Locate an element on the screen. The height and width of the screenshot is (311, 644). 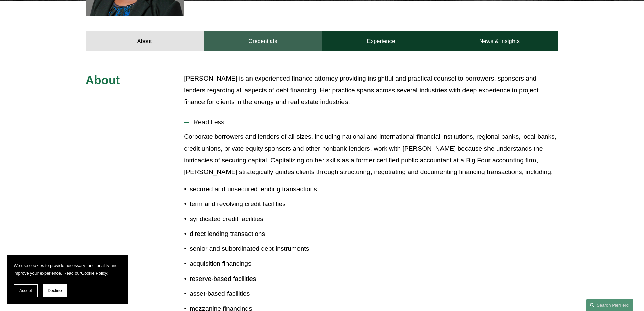
button: Decline is located at coordinates (55, 290).